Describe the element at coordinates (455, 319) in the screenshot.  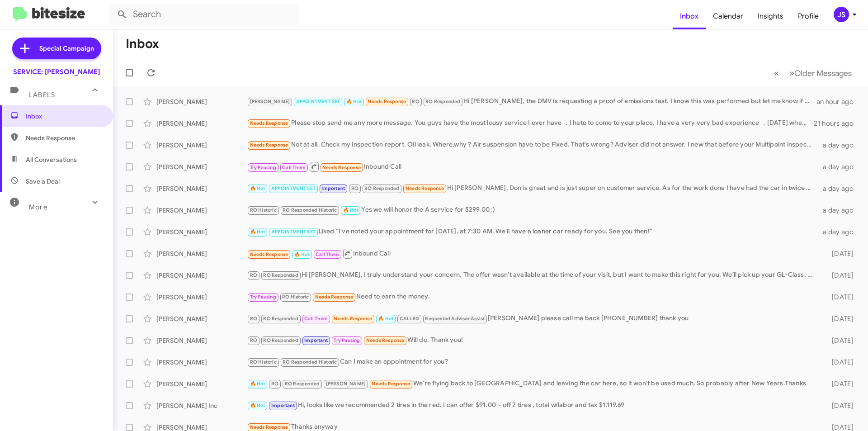
I see `span: Requested Advisor Assist` at that location.